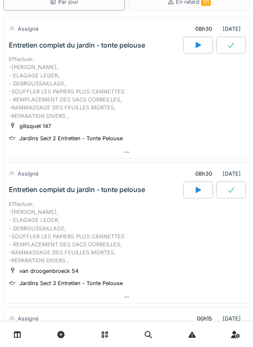 The image size is (253, 347). What do you see at coordinates (35, 126) in the screenshot?
I see `div: gilisquet 147` at bounding box center [35, 126].